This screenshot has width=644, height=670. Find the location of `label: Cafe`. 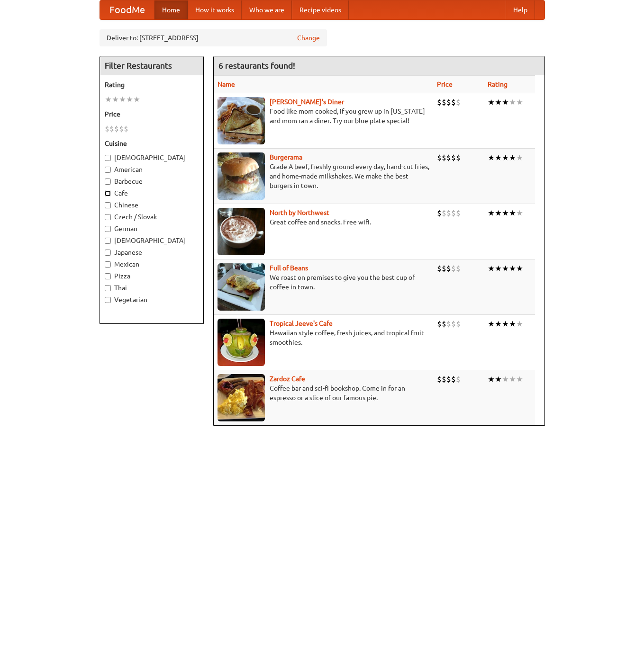

label: Cafe is located at coordinates (152, 193).